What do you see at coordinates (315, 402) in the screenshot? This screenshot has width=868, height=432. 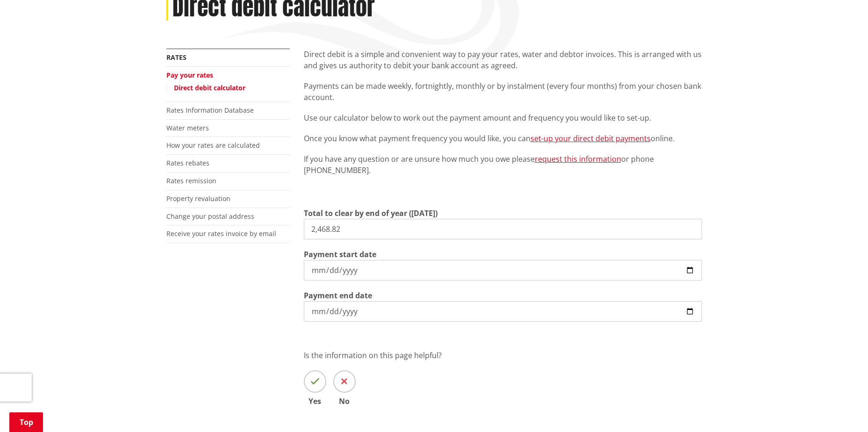 I see `span: Yes` at bounding box center [315, 402].